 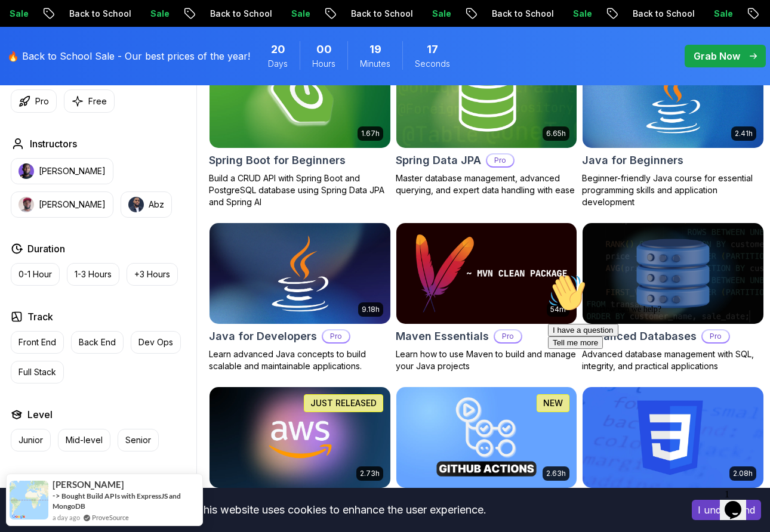 What do you see at coordinates (673, 96) in the screenshot?
I see `img: Java for Beginners card` at bounding box center [673, 96].